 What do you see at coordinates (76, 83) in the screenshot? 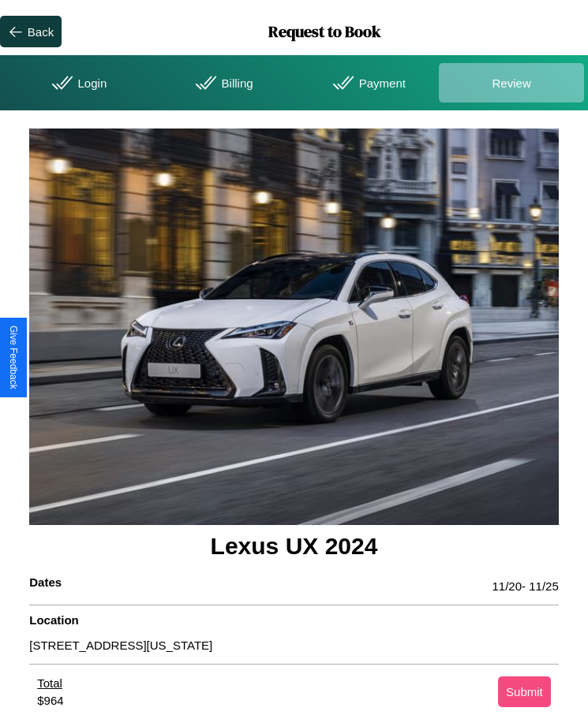
I see `div: Login` at bounding box center [76, 83].